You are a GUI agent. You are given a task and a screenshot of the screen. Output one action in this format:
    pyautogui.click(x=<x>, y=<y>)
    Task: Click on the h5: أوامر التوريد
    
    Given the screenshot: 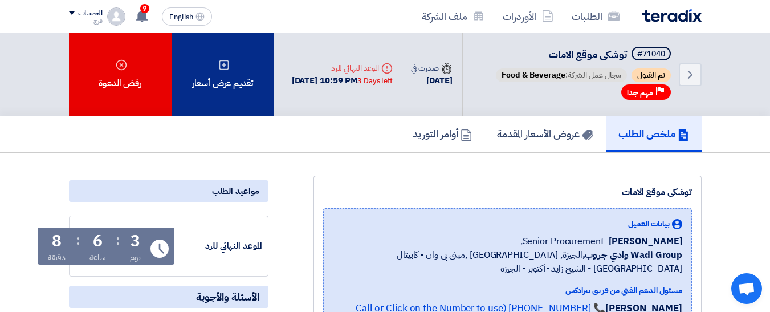 What is the action you would take?
    pyautogui.click(x=442, y=133)
    